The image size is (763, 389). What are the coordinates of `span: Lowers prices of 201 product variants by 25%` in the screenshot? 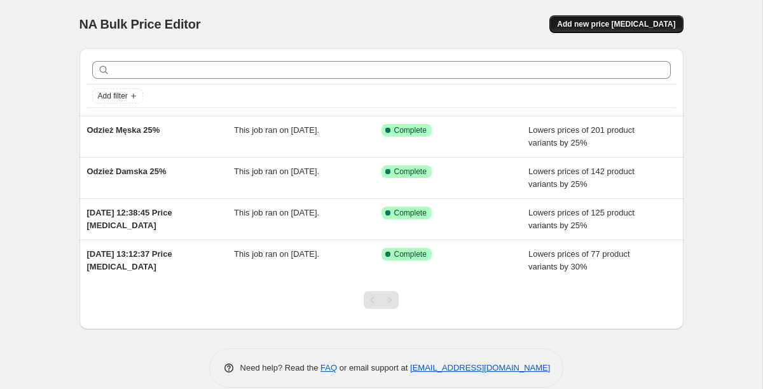 It's located at (581, 136).